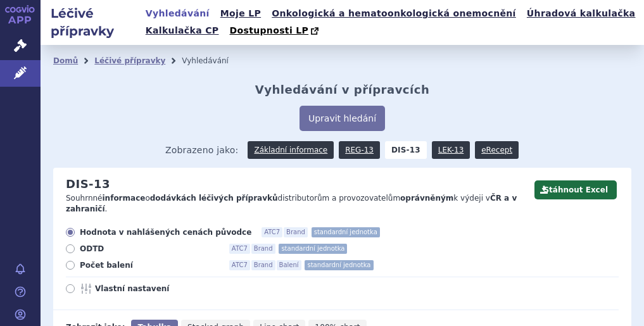 The height and width of the screenshot is (326, 644). I want to click on p: Souhrnné o distributorům a provozovatelům k výdeji v ., so click(291, 204).